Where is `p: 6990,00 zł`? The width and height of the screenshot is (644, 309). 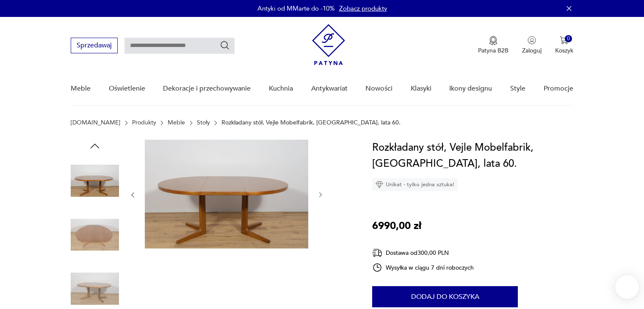
p: 6990,00 zł is located at coordinates (397, 226).